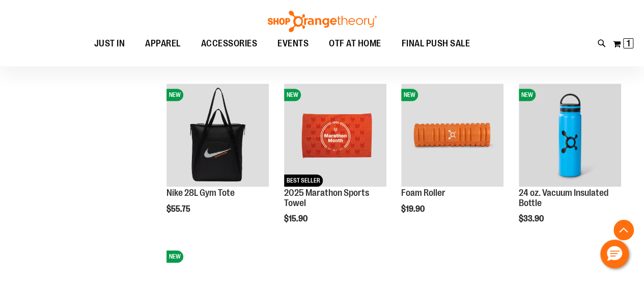 The height and width of the screenshot is (281, 644). What do you see at coordinates (163, 44) in the screenshot?
I see `a: APPAREL` at bounding box center [163, 44].